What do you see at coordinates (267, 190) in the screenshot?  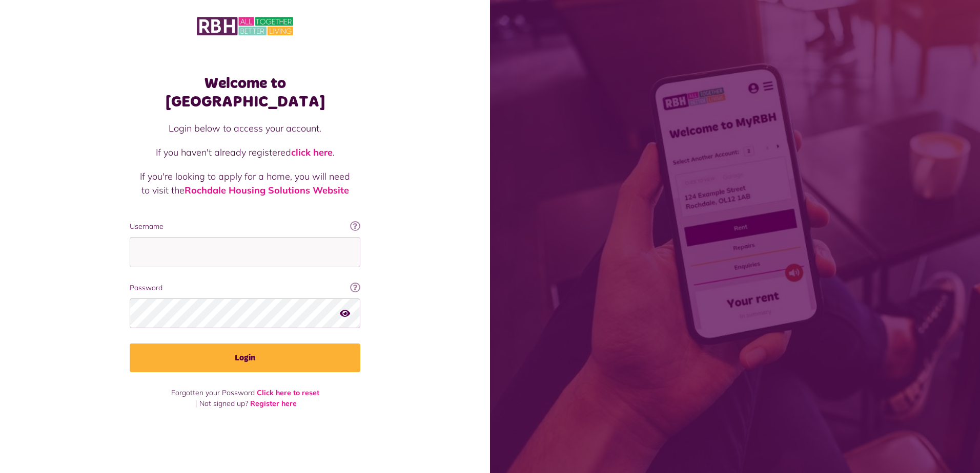 I see `a: Rochdale Housing Solutions Website` at bounding box center [267, 190].